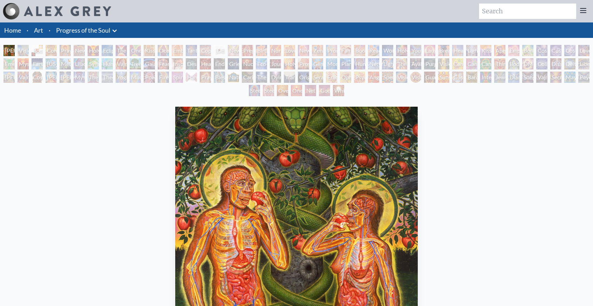 This screenshot has width=593, height=306. What do you see at coordinates (135, 64) in the screenshot?
I see `div: Tree & Person` at bounding box center [135, 64].